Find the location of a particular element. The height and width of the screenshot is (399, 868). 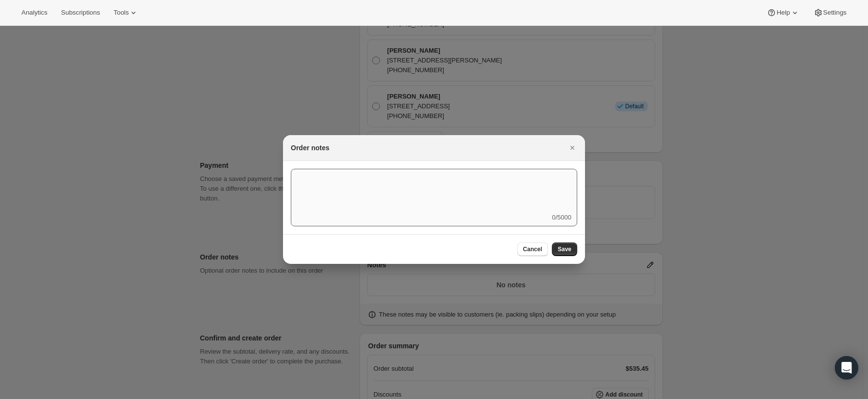

span: Settings is located at coordinates (835, 12).